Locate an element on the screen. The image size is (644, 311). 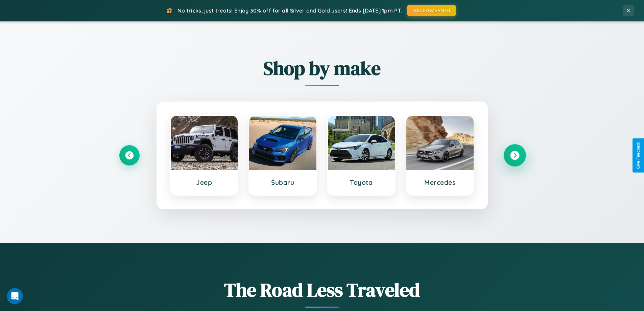
h3: Jeep is located at coordinates (204, 182).